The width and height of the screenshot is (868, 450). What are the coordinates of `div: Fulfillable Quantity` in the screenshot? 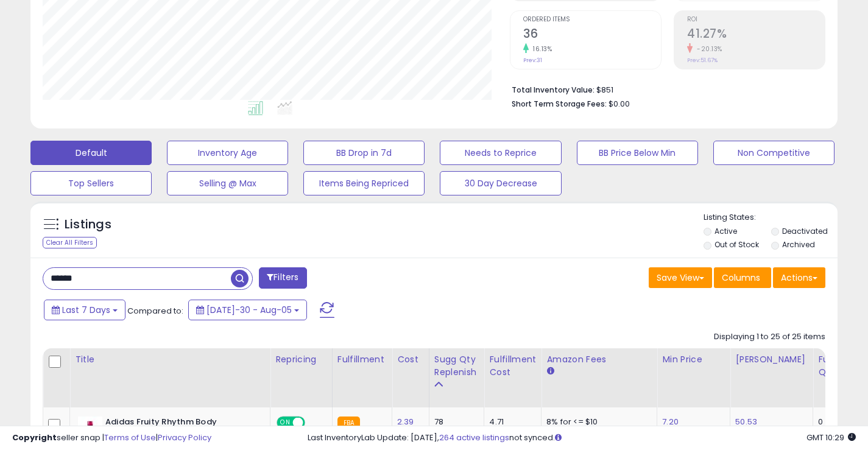 It's located at (839, 367).